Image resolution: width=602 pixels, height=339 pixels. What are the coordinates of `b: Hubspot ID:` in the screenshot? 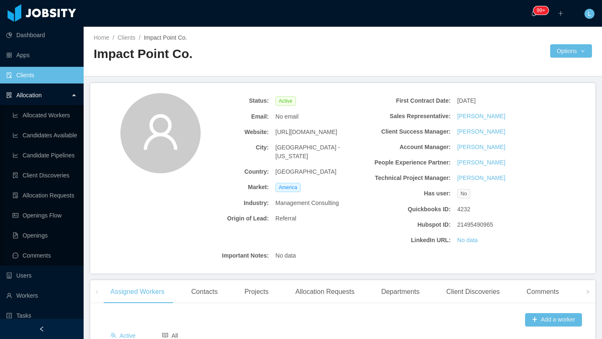 It's located at (408, 225).